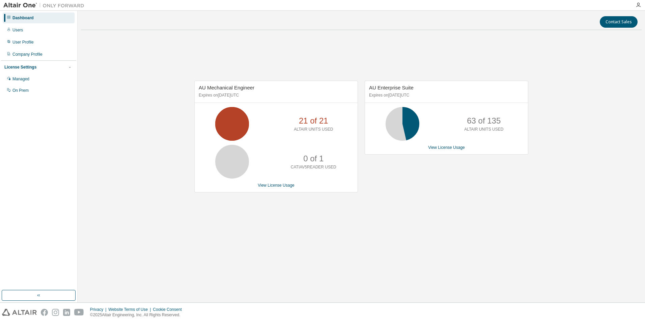  Describe the element at coordinates (46, 5) in the screenshot. I see `img: Altair One` at that location.